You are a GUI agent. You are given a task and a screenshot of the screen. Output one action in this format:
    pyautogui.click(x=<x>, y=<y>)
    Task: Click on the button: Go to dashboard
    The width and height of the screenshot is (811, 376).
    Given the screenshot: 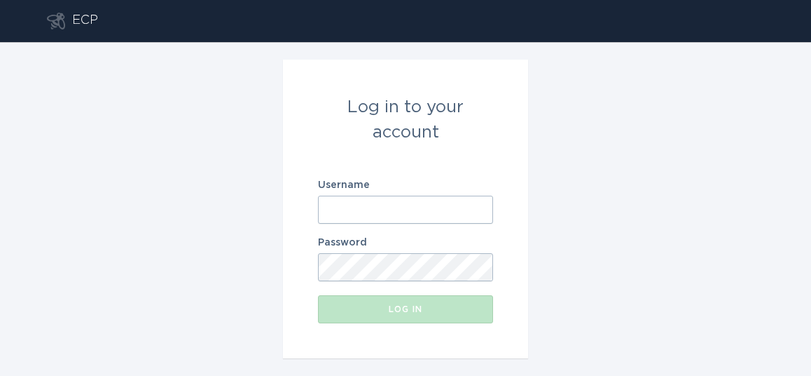 What is the action you would take?
    pyautogui.click(x=56, y=21)
    